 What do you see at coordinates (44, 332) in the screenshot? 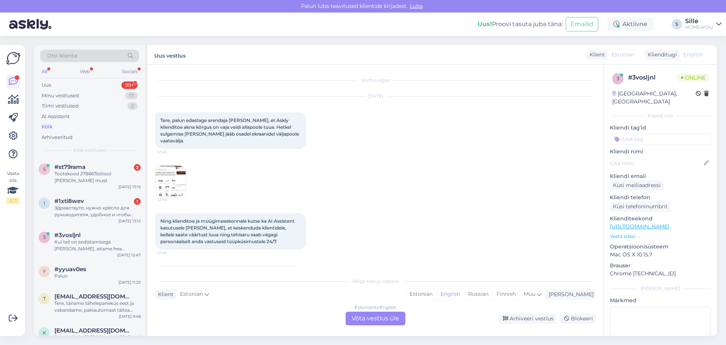
I see `span: k` at bounding box center [44, 332].